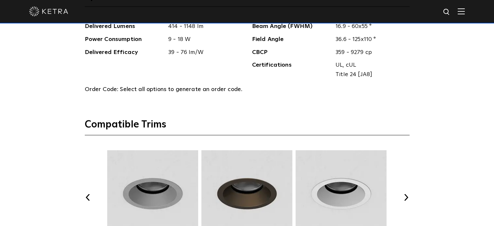 This screenshot has height=226, width=494. I want to click on span: UL, cUL, so click(370, 65).